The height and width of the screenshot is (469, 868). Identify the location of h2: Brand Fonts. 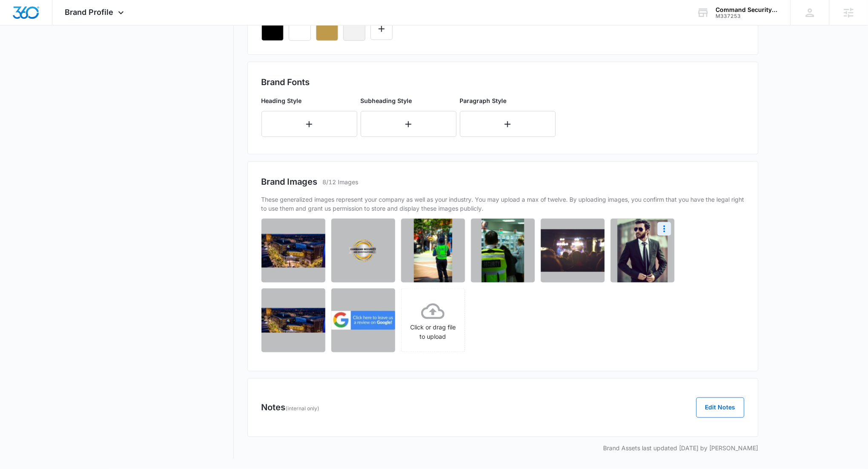
(503, 82).